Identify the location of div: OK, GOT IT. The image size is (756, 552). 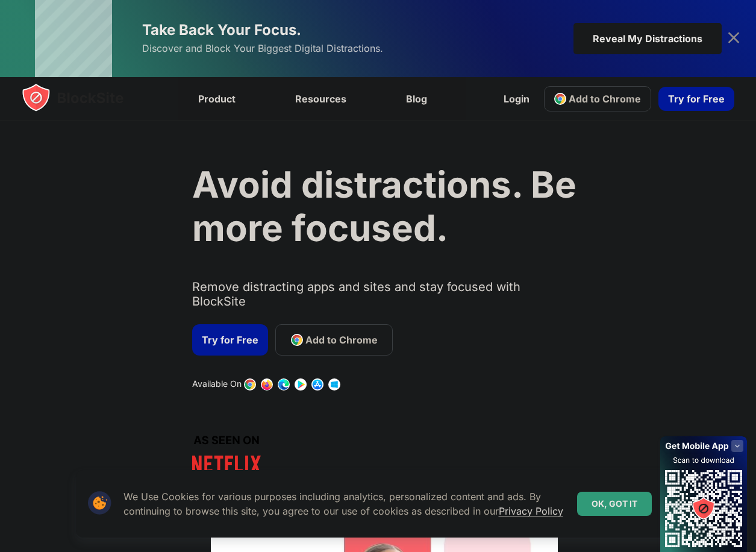
(615, 504).